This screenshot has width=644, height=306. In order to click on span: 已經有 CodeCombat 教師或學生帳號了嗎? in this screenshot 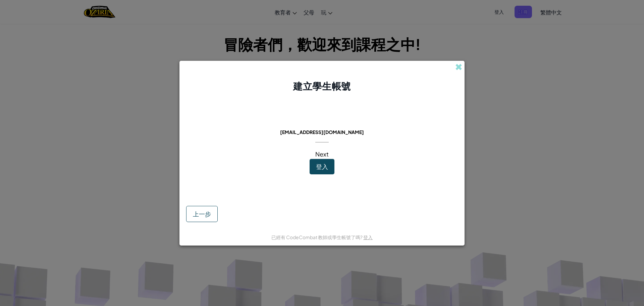, I will do `click(317, 237)`.